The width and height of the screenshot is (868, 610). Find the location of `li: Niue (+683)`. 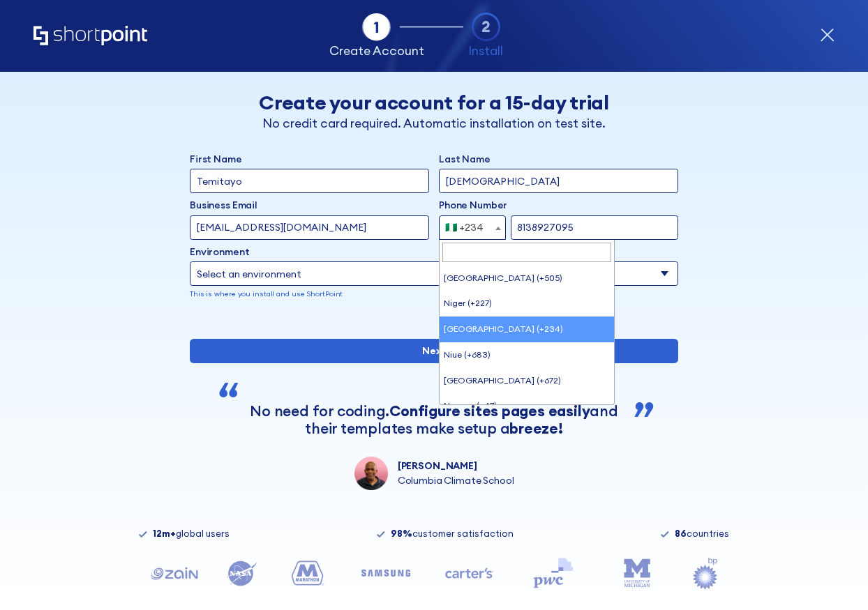

li: Niue (+683) is located at coordinates (527, 355).